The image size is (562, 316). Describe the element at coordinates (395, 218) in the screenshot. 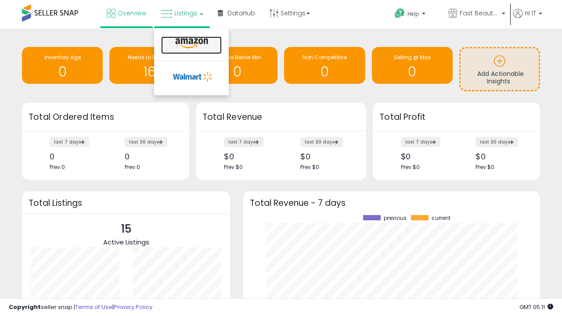

I see `span: previous` at that location.